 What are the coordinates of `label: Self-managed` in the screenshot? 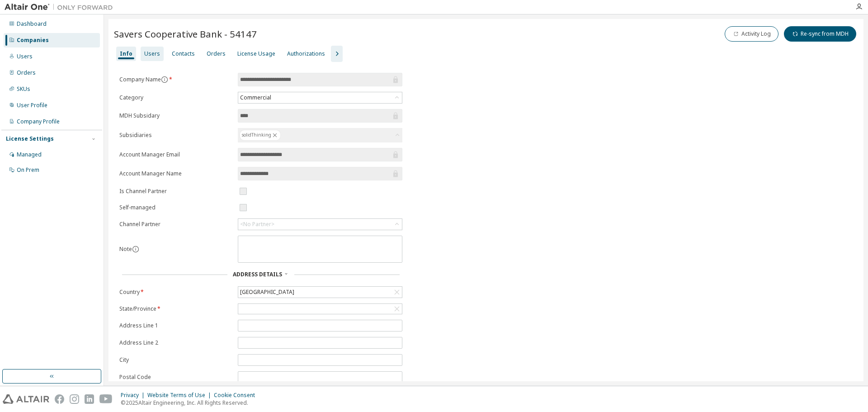 It's located at (176, 208).